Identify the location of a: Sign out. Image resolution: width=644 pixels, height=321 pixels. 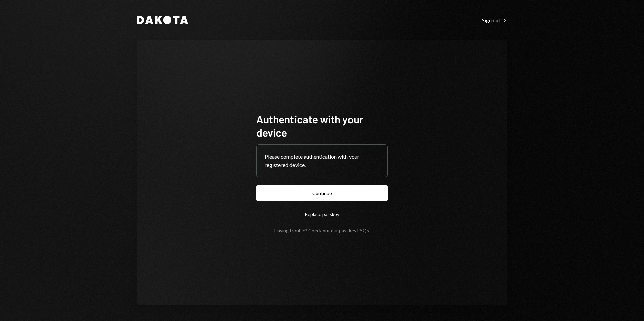
(494, 20).